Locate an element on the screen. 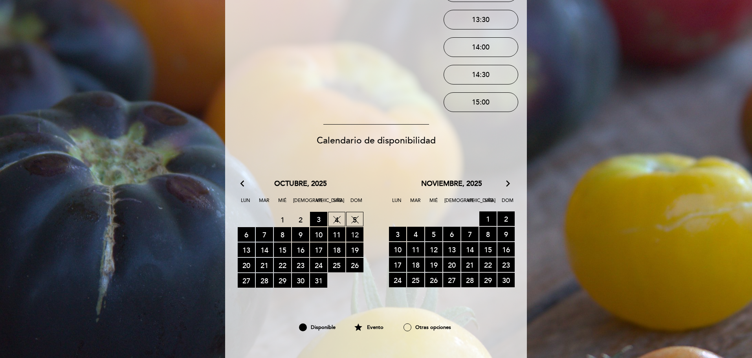  div: Otras opciones is located at coordinates (427, 327).